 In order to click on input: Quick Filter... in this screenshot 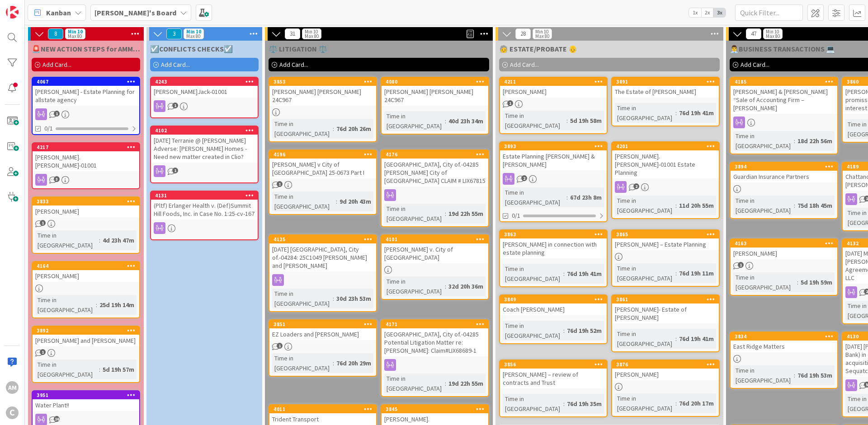, I will do `click(769, 12)`.